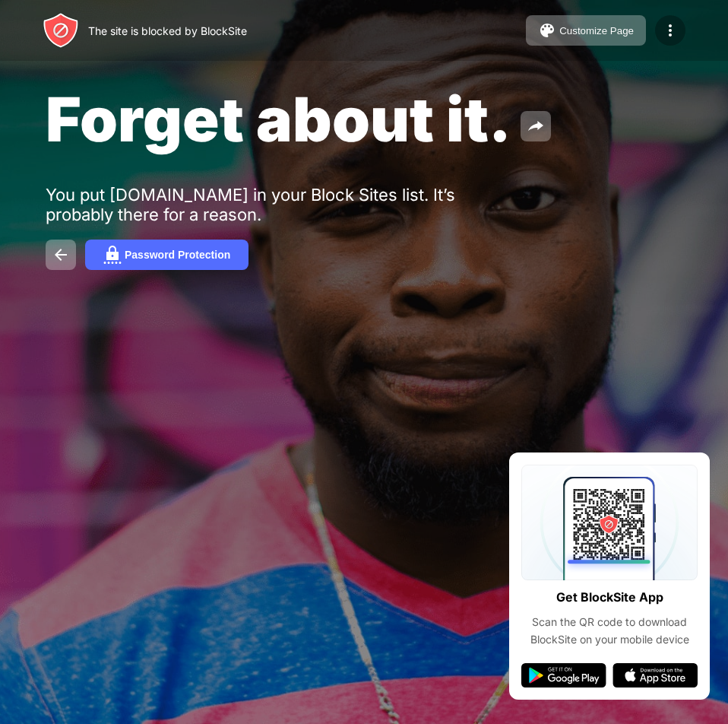  What do you see at coordinates (610, 630) in the screenshot?
I see `div: Scan the QR code to download BlockSite on your mobile device` at bounding box center [610, 630].